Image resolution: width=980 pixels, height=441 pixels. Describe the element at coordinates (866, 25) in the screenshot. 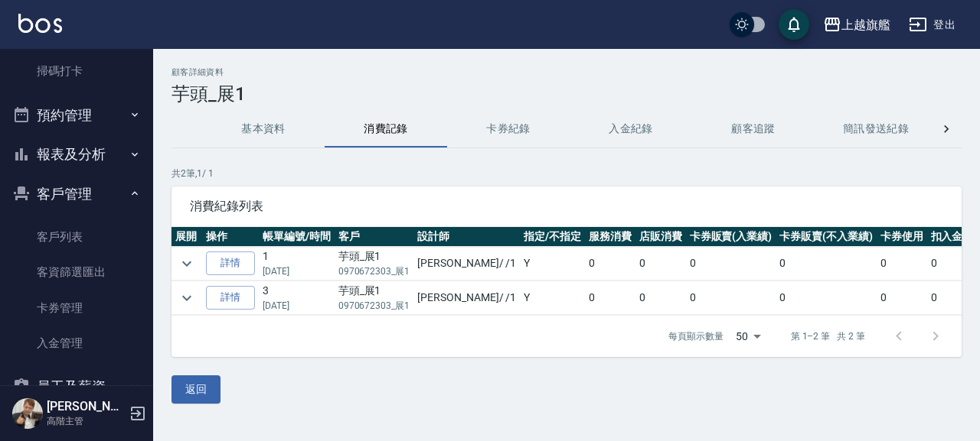

I see `div: 上越旗艦` at that location.